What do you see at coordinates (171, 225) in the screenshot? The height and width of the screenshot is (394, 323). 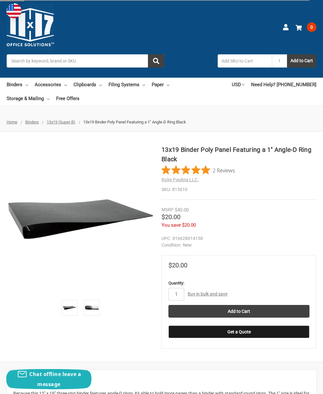 I see `span: You save` at bounding box center [171, 225].